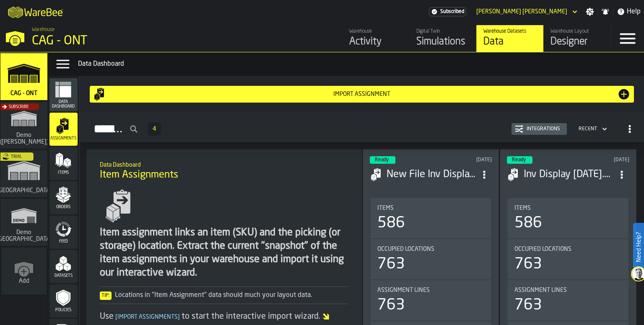  I want to click on li: menu Policies, so click(63, 301).